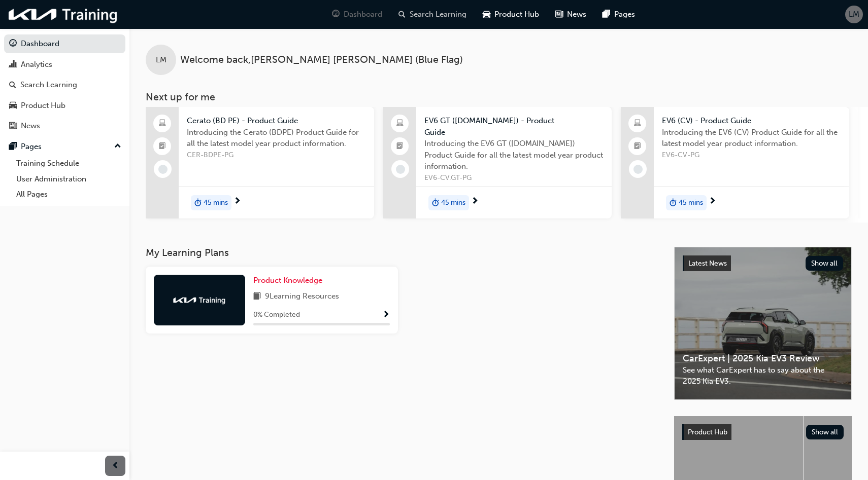 This screenshot has width=868, height=480. What do you see at coordinates (257, 297) in the screenshot?
I see `span: book-icon` at bounding box center [257, 297].